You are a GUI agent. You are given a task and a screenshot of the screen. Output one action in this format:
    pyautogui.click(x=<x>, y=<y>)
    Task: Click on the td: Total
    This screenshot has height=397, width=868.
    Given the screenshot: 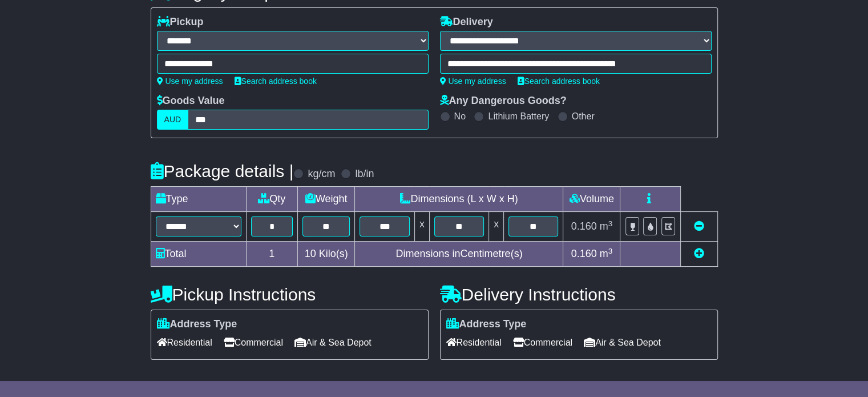 What is the action you would take?
    pyautogui.click(x=198, y=254)
    